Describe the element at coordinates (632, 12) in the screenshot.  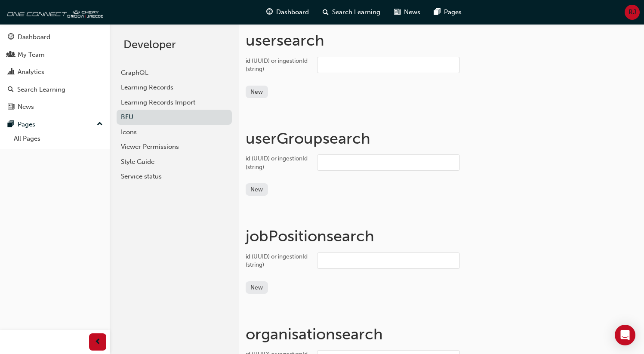
I see `button: RJ` at that location.